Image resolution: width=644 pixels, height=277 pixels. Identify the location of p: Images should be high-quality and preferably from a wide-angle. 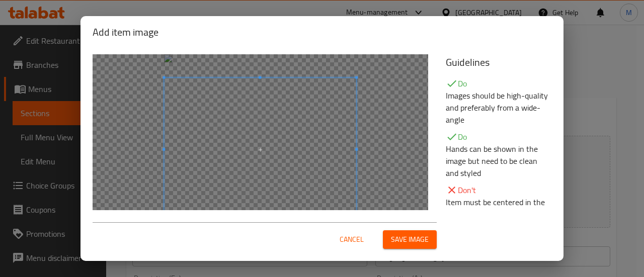
(499, 107).